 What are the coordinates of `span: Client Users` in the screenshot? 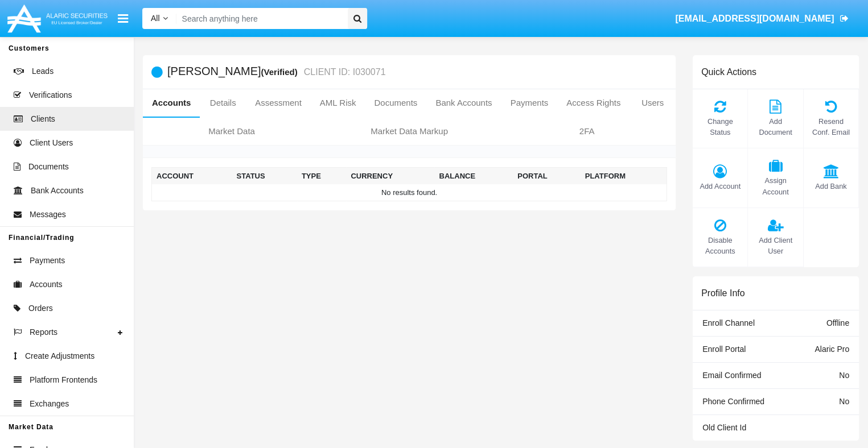 It's located at (51, 143).